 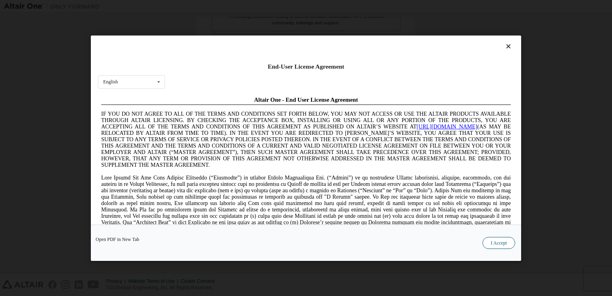 I want to click on span: Altair One - End User License Agreement, so click(x=208, y=6).